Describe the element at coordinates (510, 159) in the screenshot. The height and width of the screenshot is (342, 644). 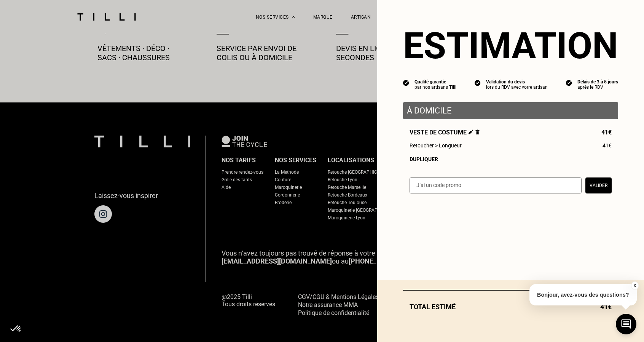
I see `div: Dupliquer` at that location.